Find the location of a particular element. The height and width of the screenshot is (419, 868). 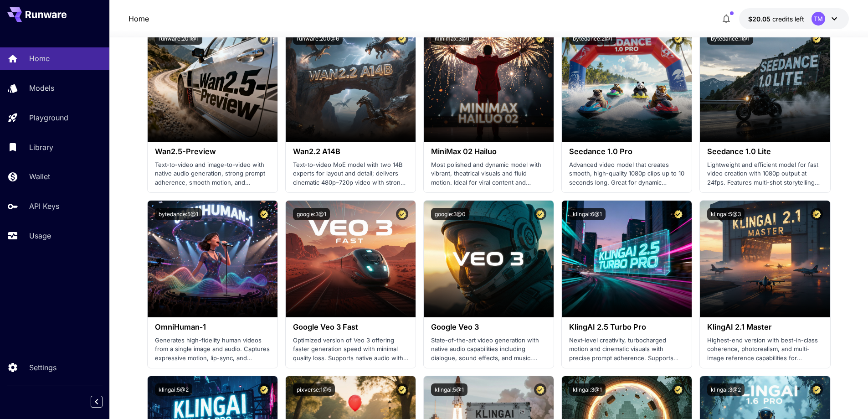

button: bytedance:1@1 is located at coordinates (730, 38).